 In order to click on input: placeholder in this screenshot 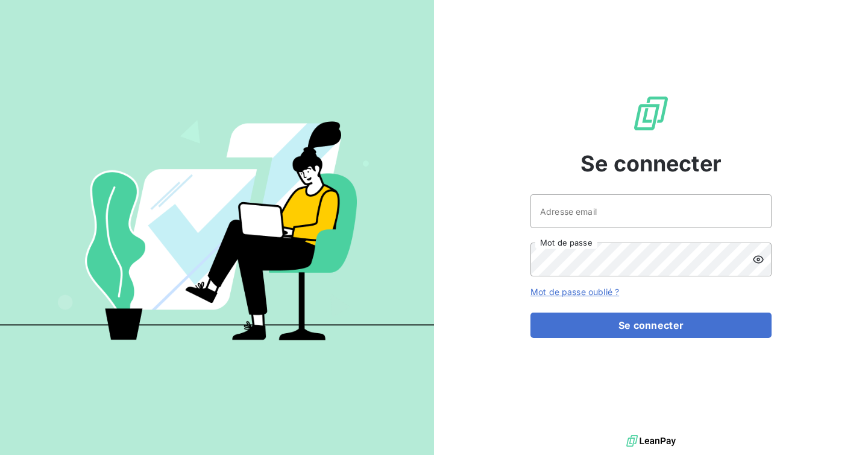, I will do `click(651, 211)`.